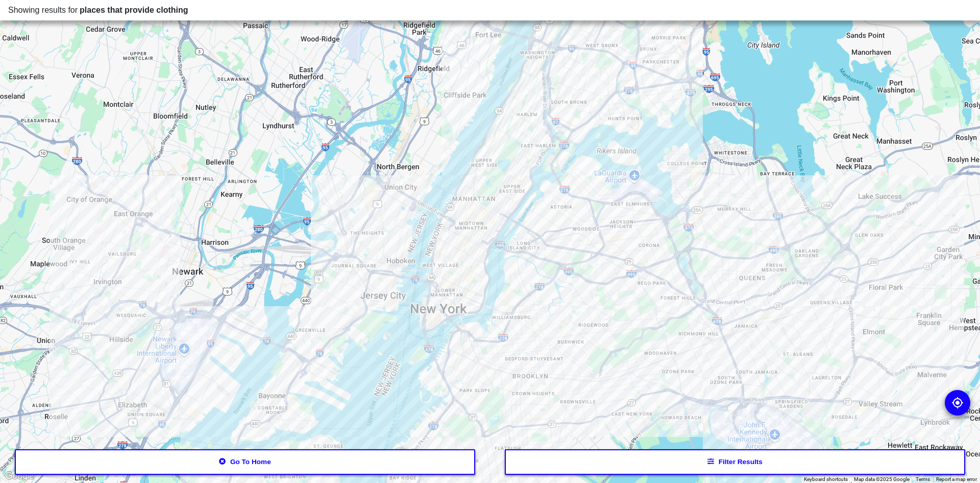 This screenshot has width=980, height=483. What do you see at coordinates (20, 476) in the screenshot?
I see `img: Google` at bounding box center [20, 476].